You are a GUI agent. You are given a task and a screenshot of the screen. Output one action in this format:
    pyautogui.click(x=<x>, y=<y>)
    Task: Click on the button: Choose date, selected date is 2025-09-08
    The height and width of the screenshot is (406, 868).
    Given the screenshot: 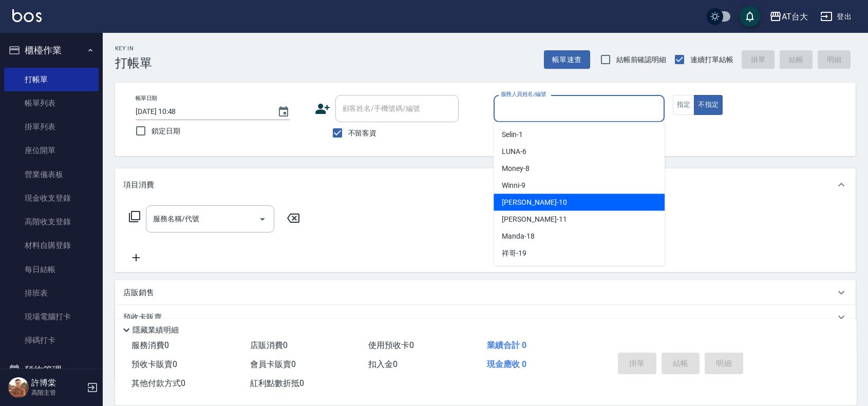 What is the action you would take?
    pyautogui.click(x=284, y=112)
    